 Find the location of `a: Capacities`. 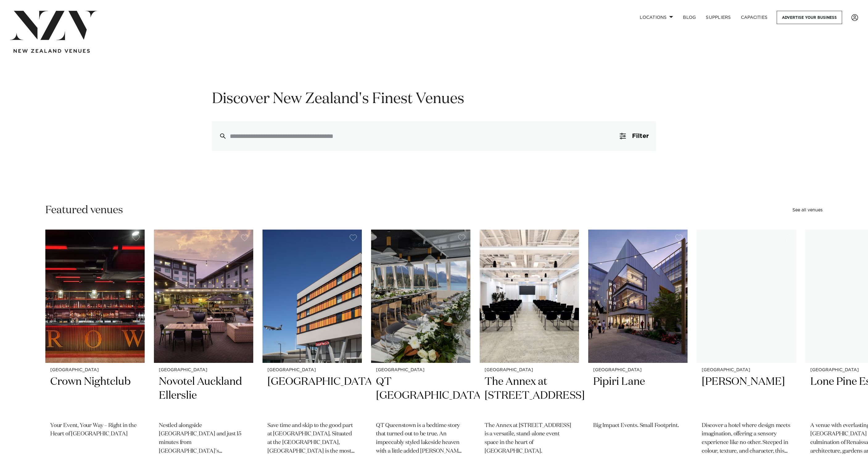

a: Capacities is located at coordinates (754, 17).